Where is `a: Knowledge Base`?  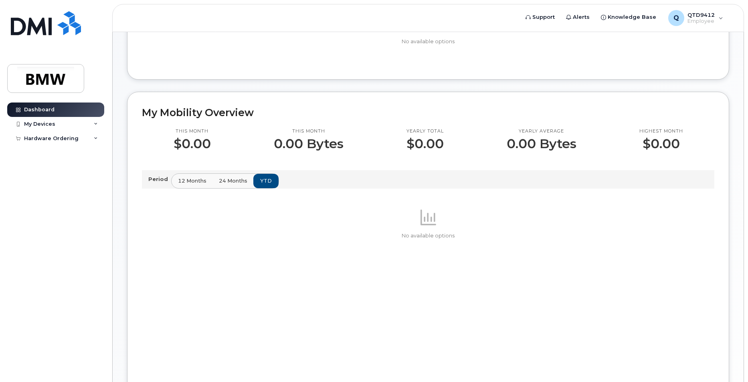 a: Knowledge Base is located at coordinates (628, 17).